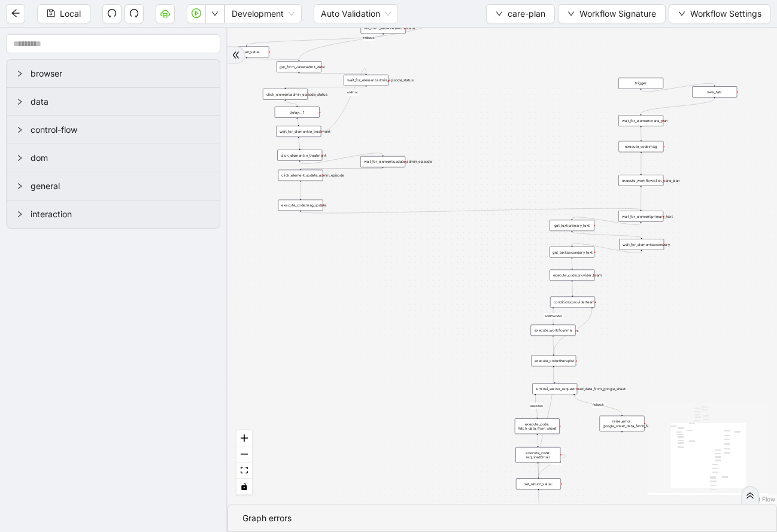  I want to click on button: play-circle, so click(197, 14).